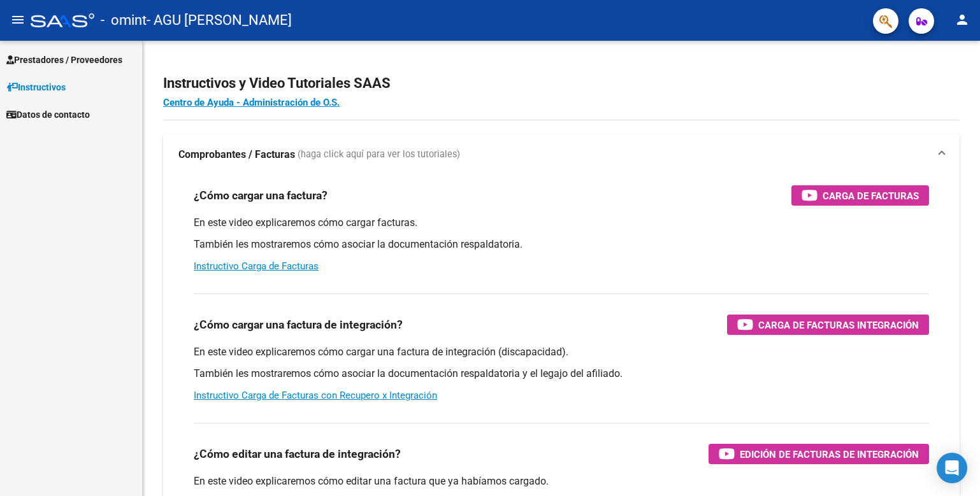  Describe the element at coordinates (237, 155) in the screenshot. I see `strong: Comprobantes / Facturas` at that location.